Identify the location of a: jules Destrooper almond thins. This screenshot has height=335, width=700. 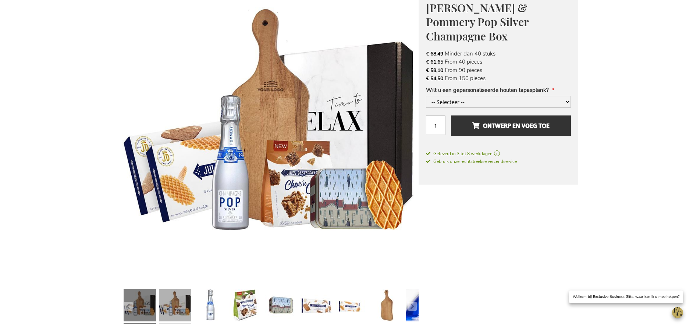
(316, 307).